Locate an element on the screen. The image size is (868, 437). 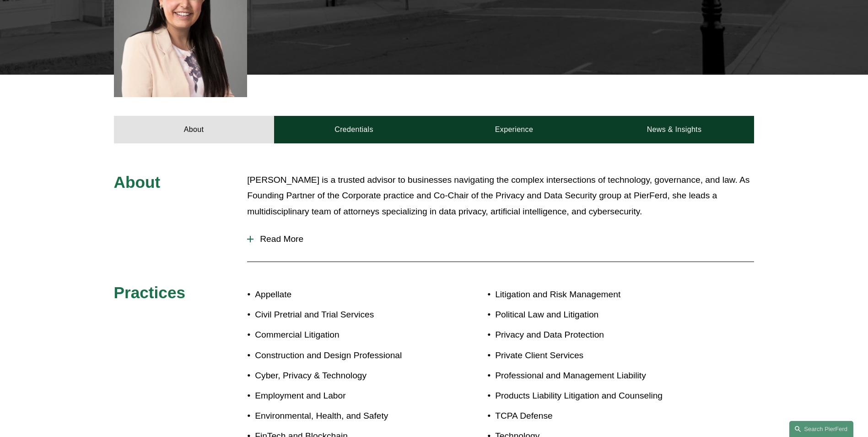
p: Cyber, Privacy & Technology is located at coordinates (344, 375).